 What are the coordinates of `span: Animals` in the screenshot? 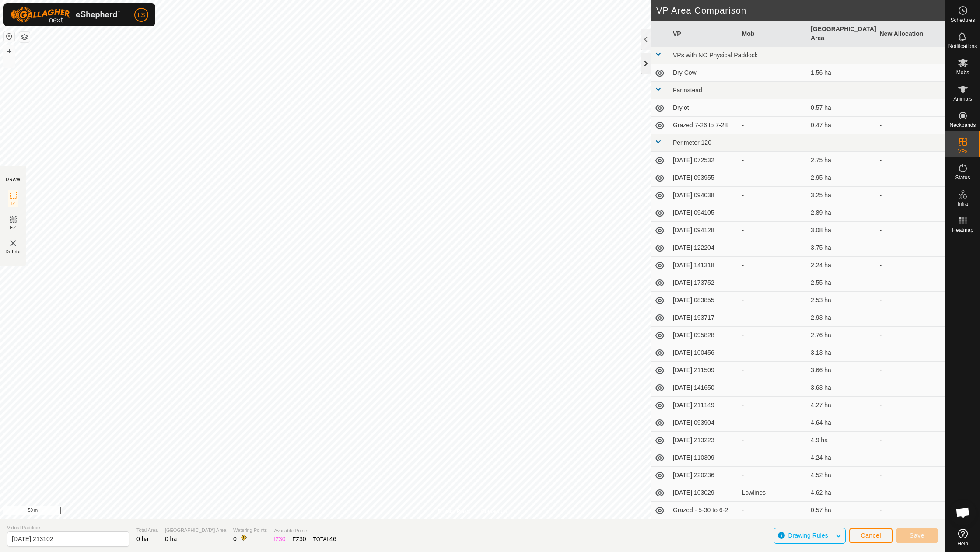 It's located at (963, 99).